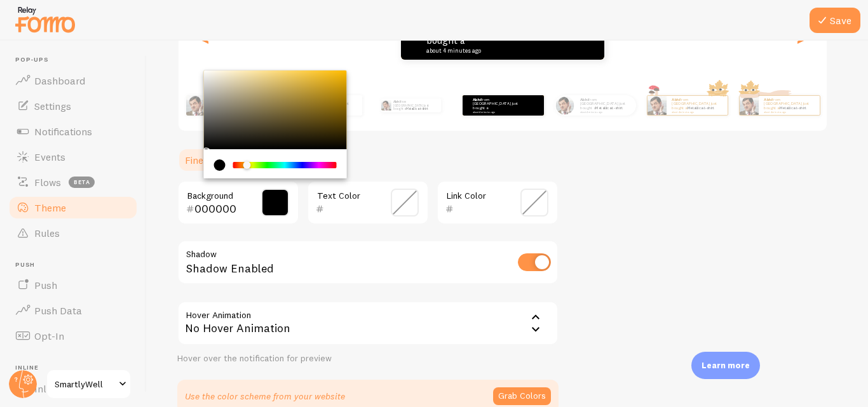 Image resolution: width=868 pixels, height=407 pixels. What do you see at coordinates (73, 233) in the screenshot?
I see `a: Rules` at bounding box center [73, 233].